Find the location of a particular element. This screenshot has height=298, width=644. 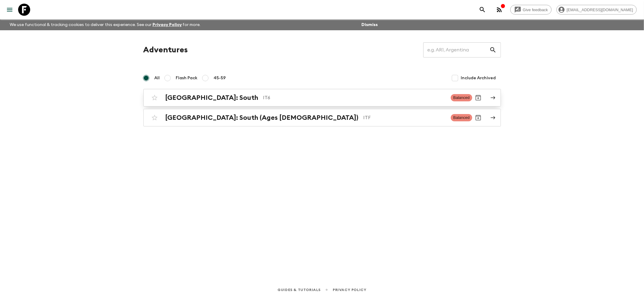

p: ITF is located at coordinates (405, 118).